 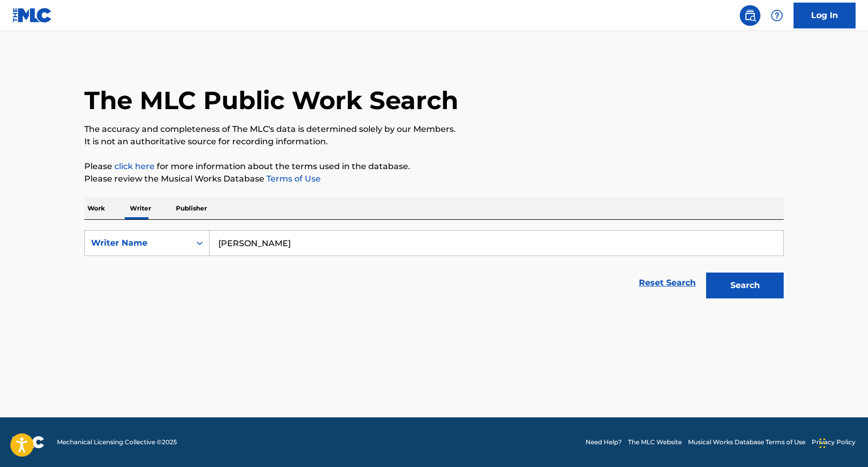 What do you see at coordinates (434, 179) in the screenshot?
I see `p: Please review the Musical Works Database` at bounding box center [434, 179].